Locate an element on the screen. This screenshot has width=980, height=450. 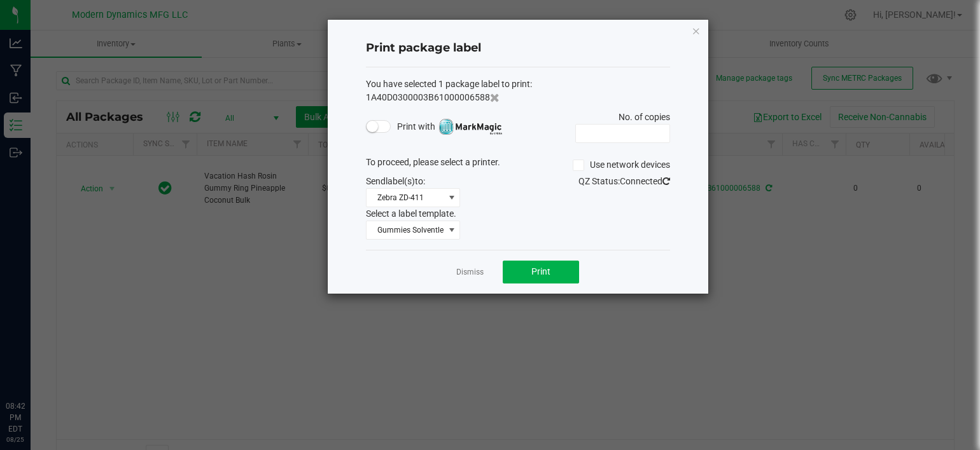
label: Use network devices is located at coordinates (621, 164).